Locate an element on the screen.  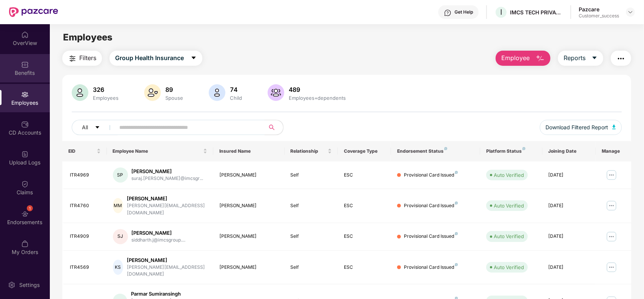
button: Download Filtered Report is located at coordinates (581, 128).